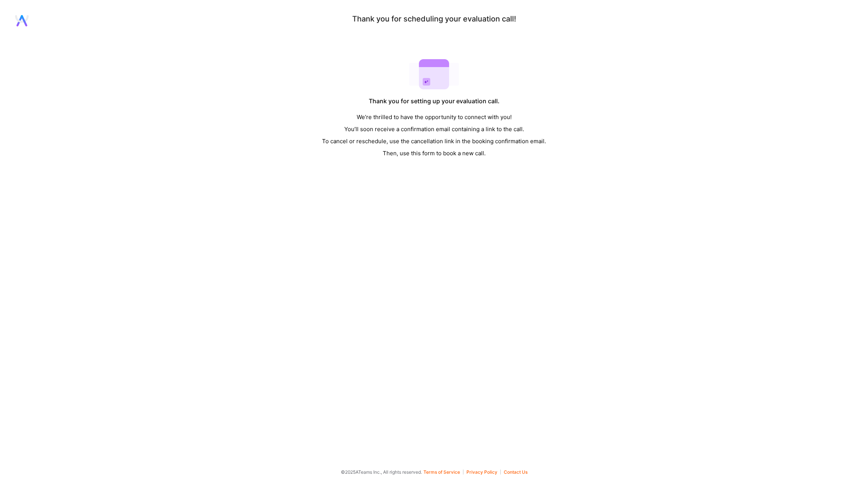  What do you see at coordinates (434, 135) in the screenshot?
I see `div: We’re thrilled to have the opportunity to connect with you! You’ll soon receive a confirmation em...` at bounding box center [434, 135].